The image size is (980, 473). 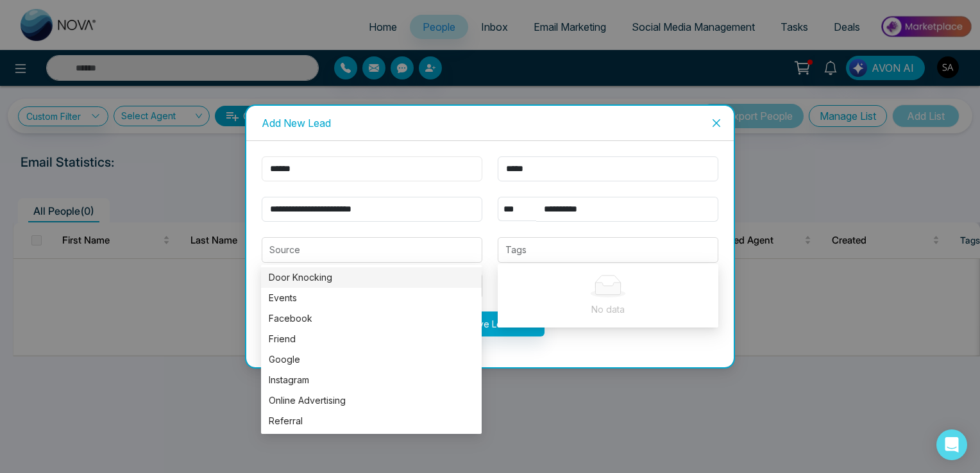 I want to click on button: Save Lead, so click(x=490, y=324).